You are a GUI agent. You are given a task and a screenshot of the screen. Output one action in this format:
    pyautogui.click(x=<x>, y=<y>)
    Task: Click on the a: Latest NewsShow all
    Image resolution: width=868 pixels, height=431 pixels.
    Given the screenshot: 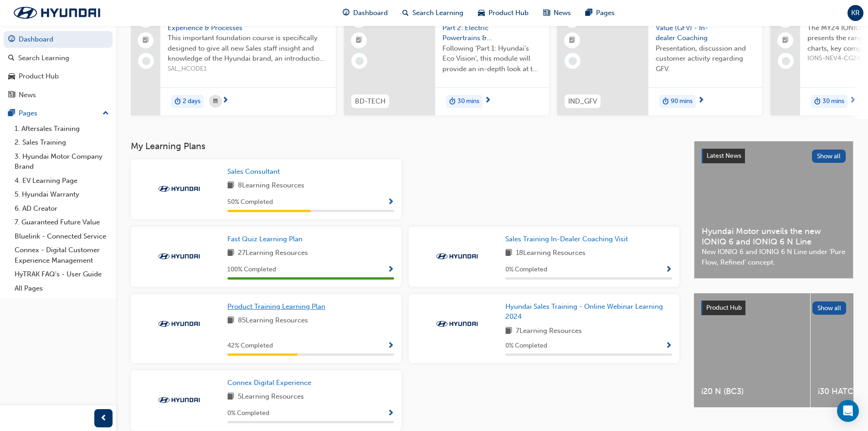 What is the action you would take?
    pyautogui.click(x=773, y=156)
    